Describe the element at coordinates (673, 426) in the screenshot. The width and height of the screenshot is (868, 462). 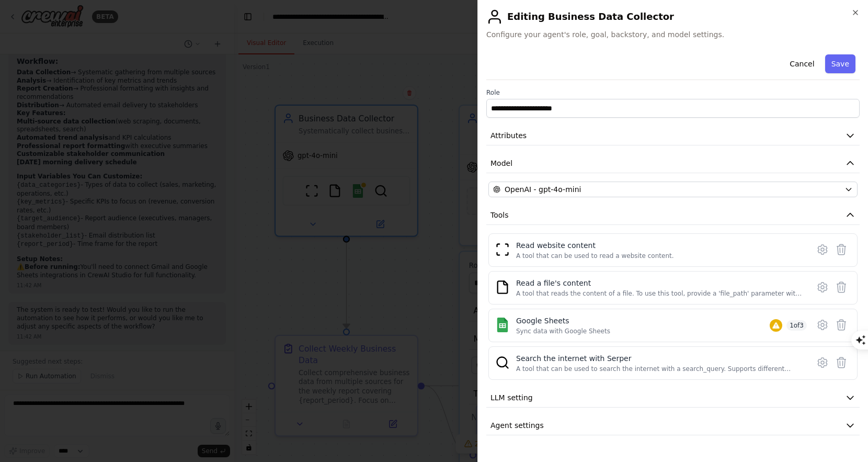
I see `button: Agent settings` at that location.